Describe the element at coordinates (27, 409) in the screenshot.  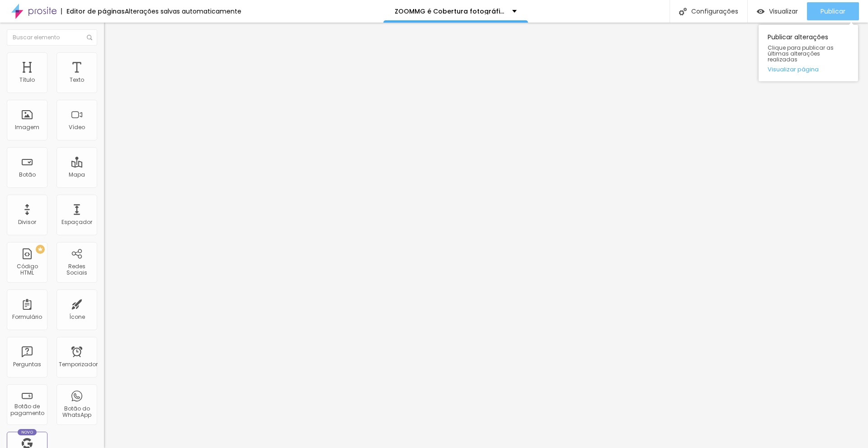
I see `font: Botão de pagamento` at that location.